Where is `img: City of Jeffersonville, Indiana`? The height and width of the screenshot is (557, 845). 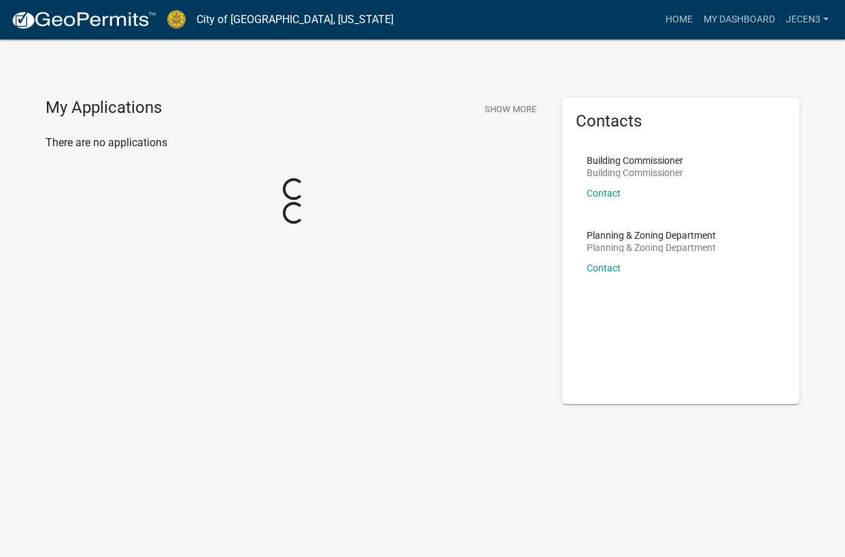
img: City of Jeffersonville, Indiana is located at coordinates (176, 19).